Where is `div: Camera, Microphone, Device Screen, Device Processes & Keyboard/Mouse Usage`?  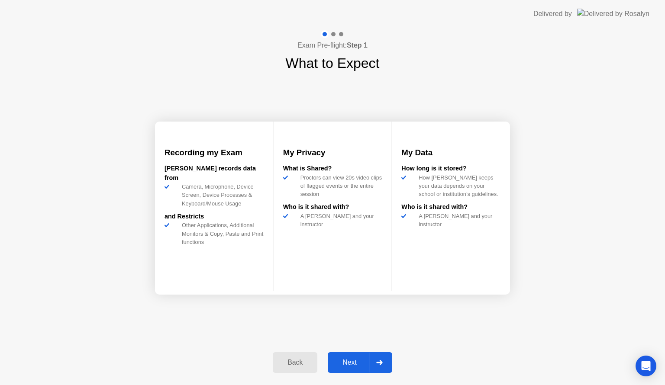
div: Camera, Microphone, Device Screen, Device Processes & Keyboard/Mouse Usage is located at coordinates (221, 195).